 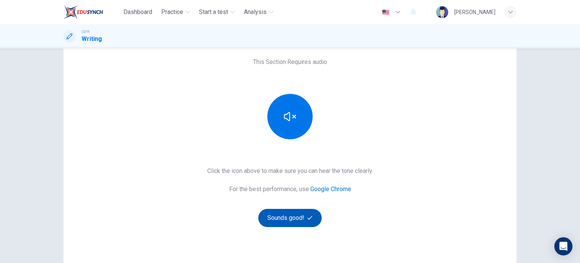 I want to click on h6: Click the icon above to make sure you can hear the tone clearly., so click(x=290, y=171).